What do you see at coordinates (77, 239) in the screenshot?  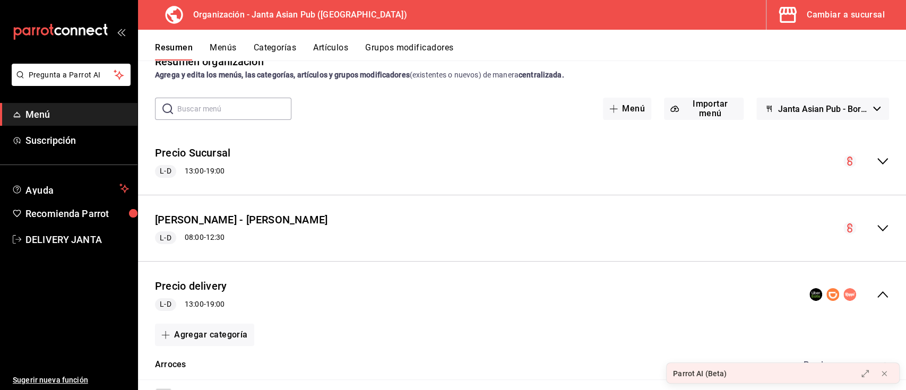 I see `span: DELIVERY JANTA` at bounding box center [77, 239].